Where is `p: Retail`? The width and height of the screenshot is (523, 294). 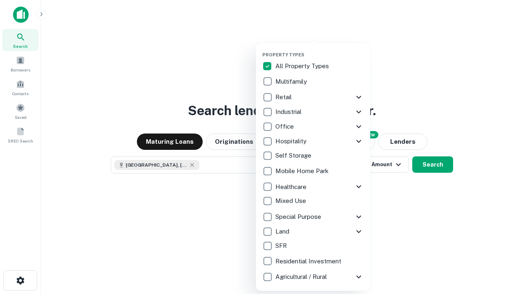 p: Retail is located at coordinates (284, 97).